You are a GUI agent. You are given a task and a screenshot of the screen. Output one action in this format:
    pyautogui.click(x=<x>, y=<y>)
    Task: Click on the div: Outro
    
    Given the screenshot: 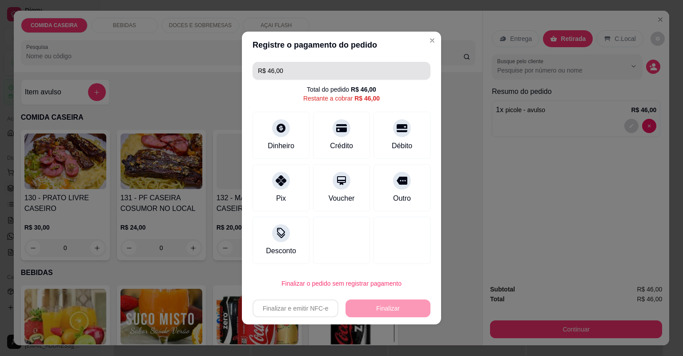 What is the action you would take?
    pyautogui.click(x=402, y=198)
    